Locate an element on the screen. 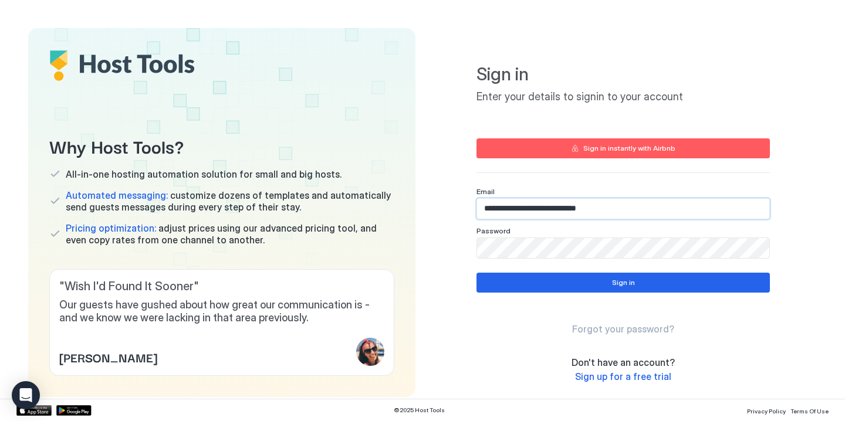 This screenshot has width=845, height=421. div: App Store is located at coordinates (34, 411).